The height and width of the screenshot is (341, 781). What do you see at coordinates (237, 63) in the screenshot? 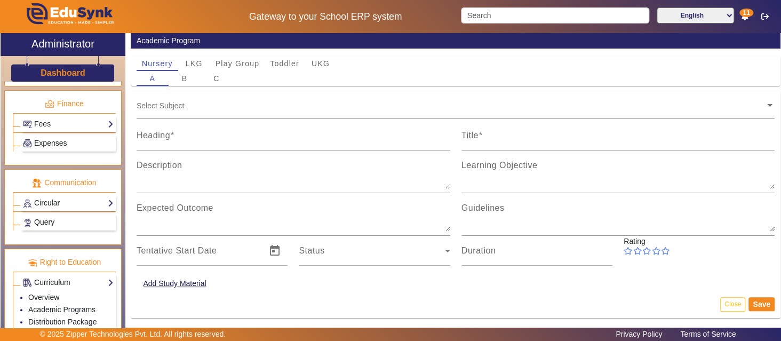
I see `span: Play Group` at bounding box center [237, 63].